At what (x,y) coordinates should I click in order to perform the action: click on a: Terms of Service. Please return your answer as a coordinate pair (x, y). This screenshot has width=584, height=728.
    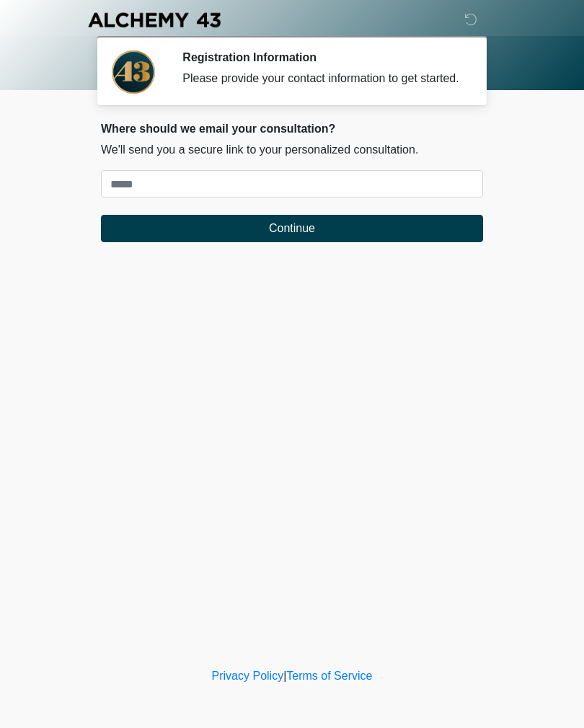
    Looking at the image, I should click on (329, 676).